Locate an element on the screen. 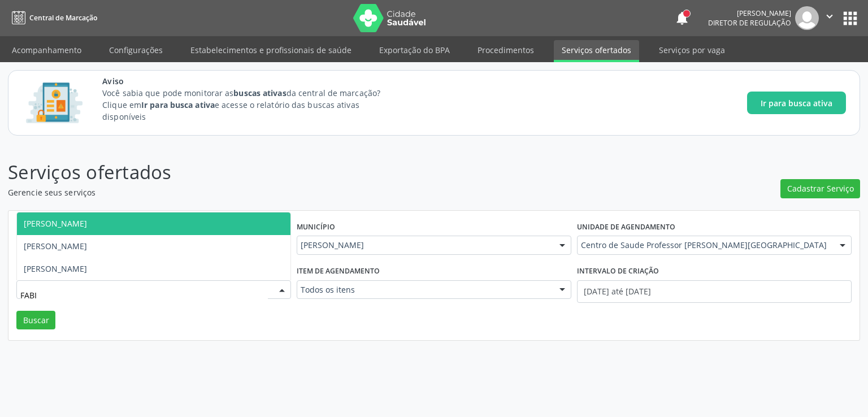  strong: buscas ativas is located at coordinates (259, 93).